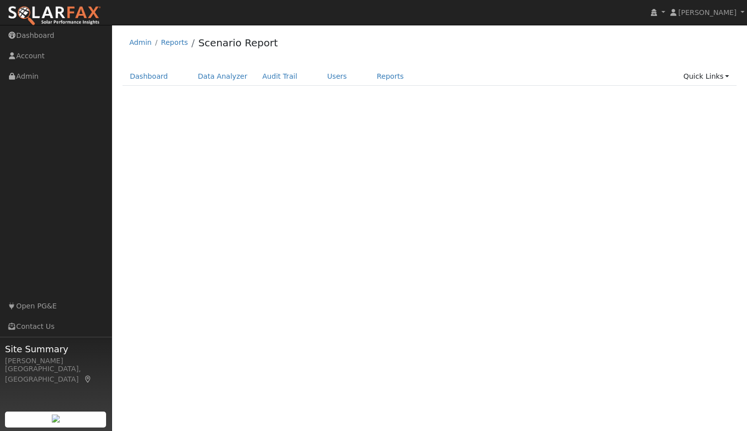 This screenshot has height=431, width=747. Describe the element at coordinates (280, 76) in the screenshot. I see `a: Audit Trail` at that location.